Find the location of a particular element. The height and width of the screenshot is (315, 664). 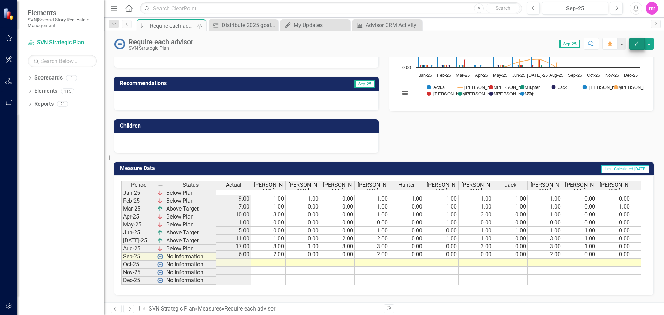

text: Apr-25 is located at coordinates (481, 75).